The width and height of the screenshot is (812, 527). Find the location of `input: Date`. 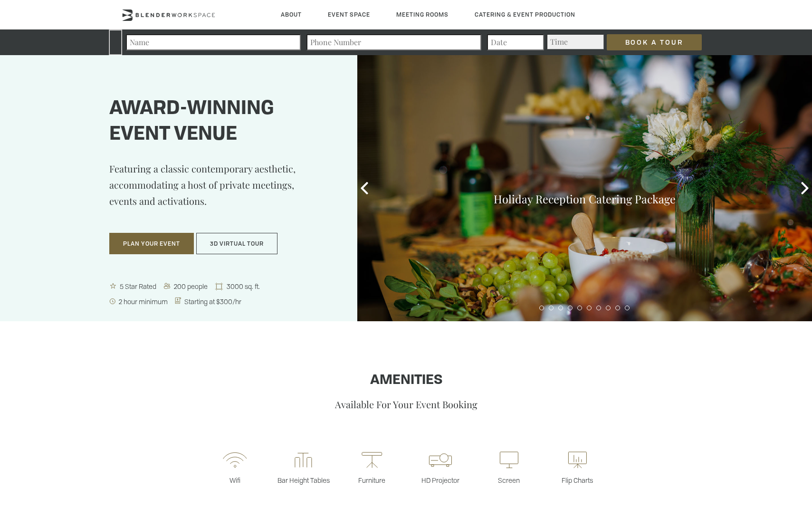

input: Date is located at coordinates (515, 43).